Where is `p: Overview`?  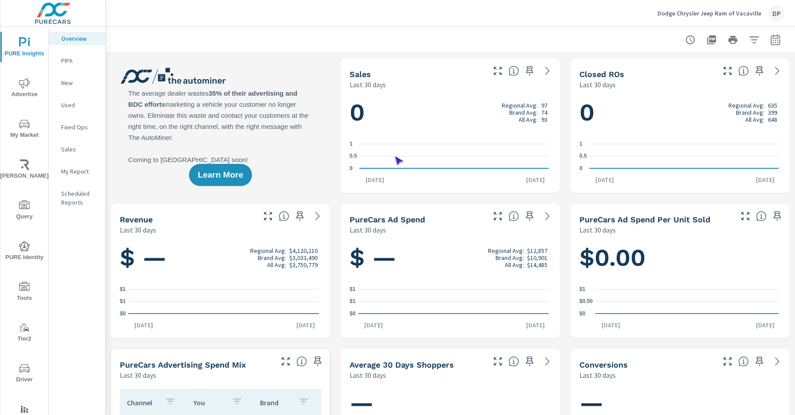 p: Overview is located at coordinates (79, 39).